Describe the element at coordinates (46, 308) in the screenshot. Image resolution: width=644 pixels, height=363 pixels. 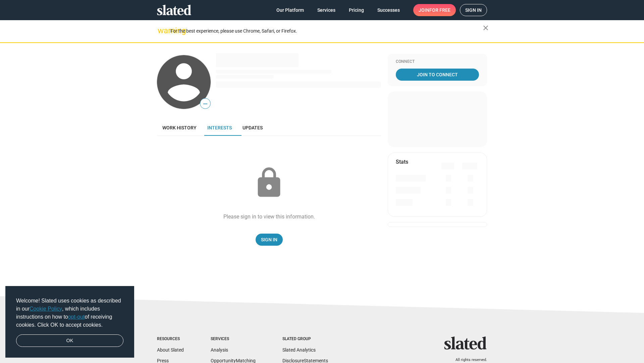
I see `a: Cookie Policy` at that location.